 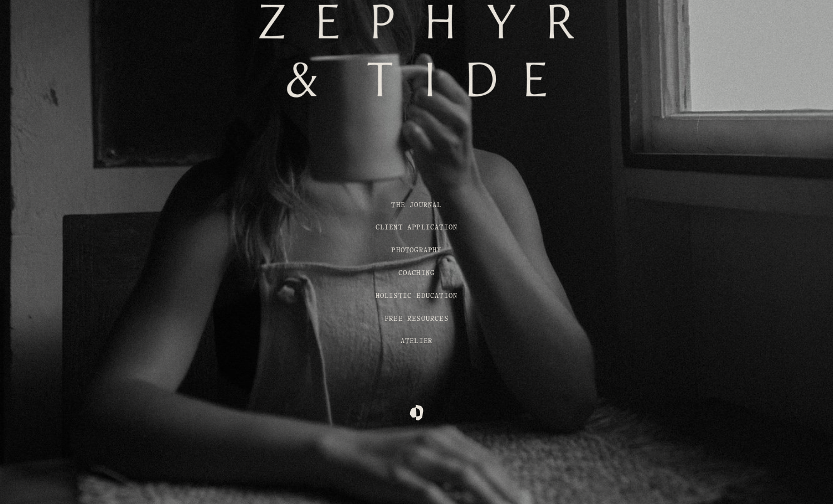 I want to click on a: FREE RESOURCES, so click(x=416, y=319).